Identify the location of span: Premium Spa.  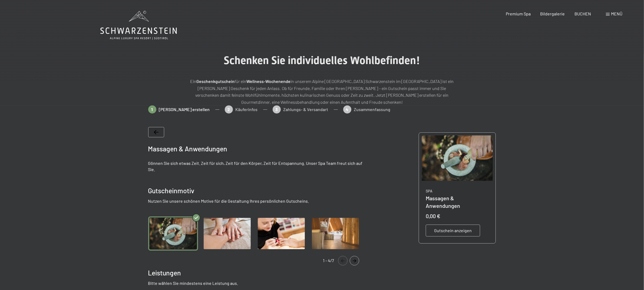
(518, 14).